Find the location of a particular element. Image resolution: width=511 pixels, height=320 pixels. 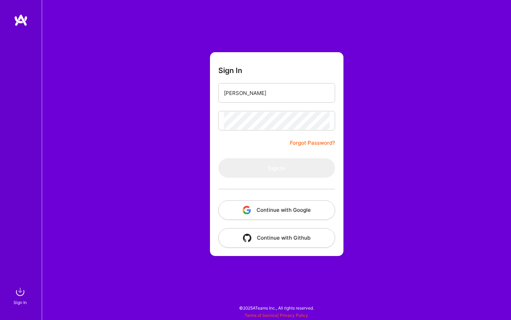

button: Sign In is located at coordinates (277, 168).